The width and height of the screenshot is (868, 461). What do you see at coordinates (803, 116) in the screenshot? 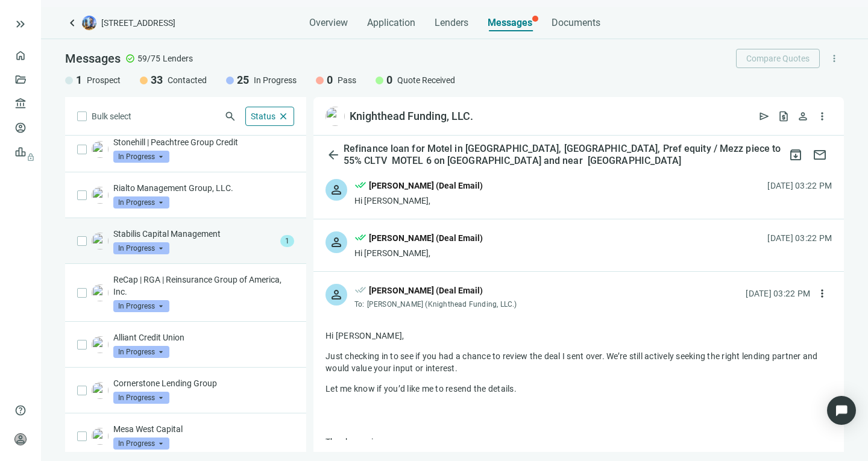
I see `button: person` at bounding box center [803, 116].